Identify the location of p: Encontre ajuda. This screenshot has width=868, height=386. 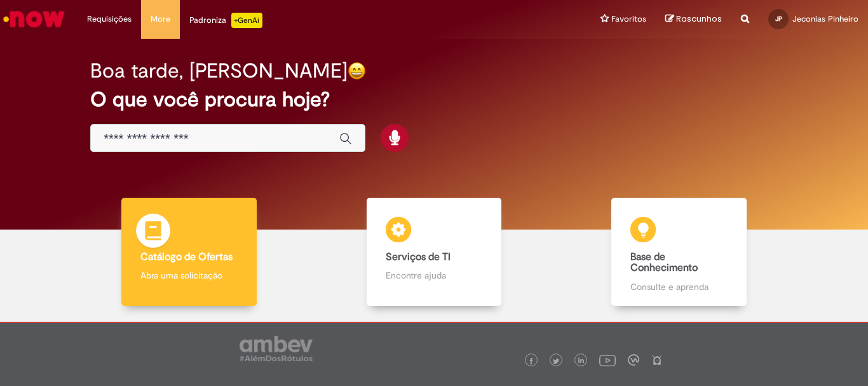
(434, 276).